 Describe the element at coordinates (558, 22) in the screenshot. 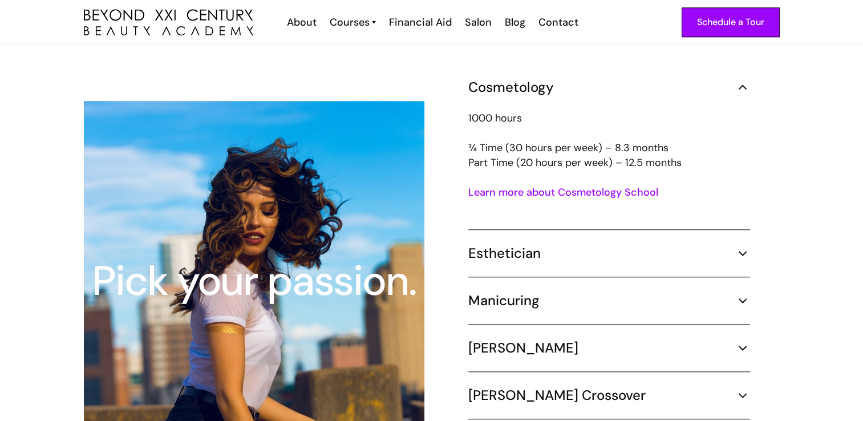

I see `div: Contact` at that location.